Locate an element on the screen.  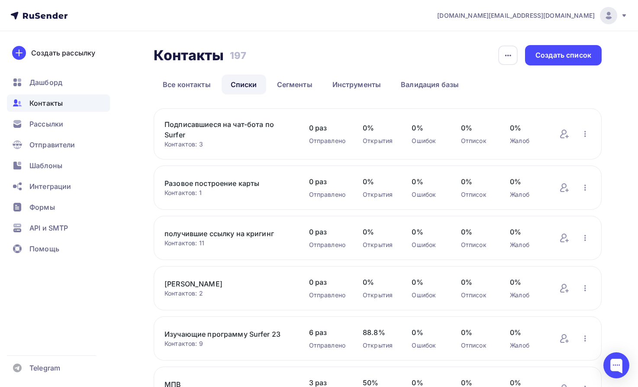
span: 88.8% is located at coordinates (378, 332).